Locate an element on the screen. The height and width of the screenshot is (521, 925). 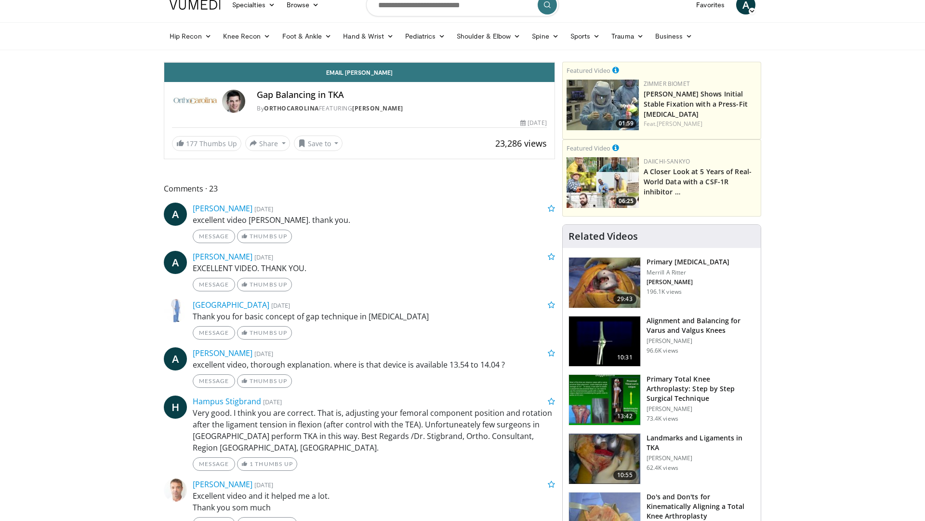
a: Trauma is located at coordinates (628, 36).